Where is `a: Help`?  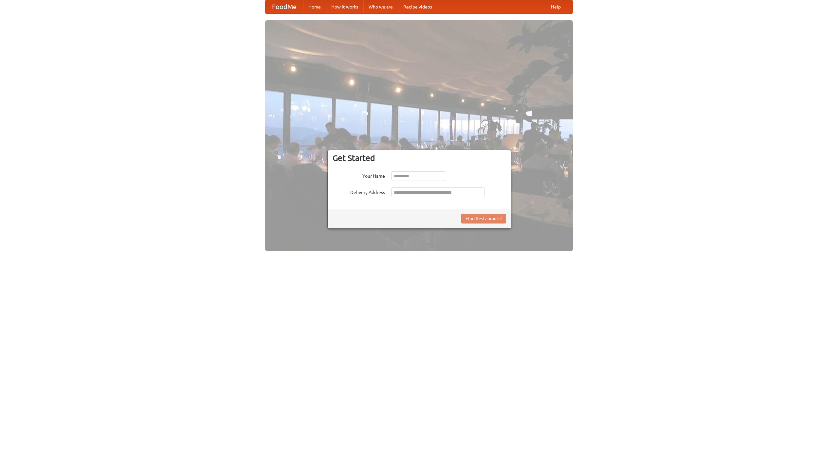
a: Help is located at coordinates (556, 7).